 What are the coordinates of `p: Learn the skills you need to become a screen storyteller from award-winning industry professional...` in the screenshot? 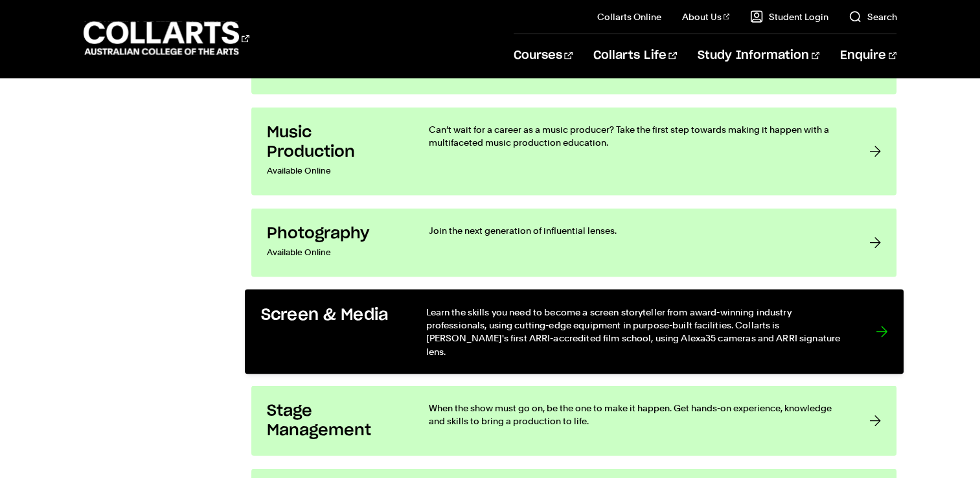 It's located at (638, 332).